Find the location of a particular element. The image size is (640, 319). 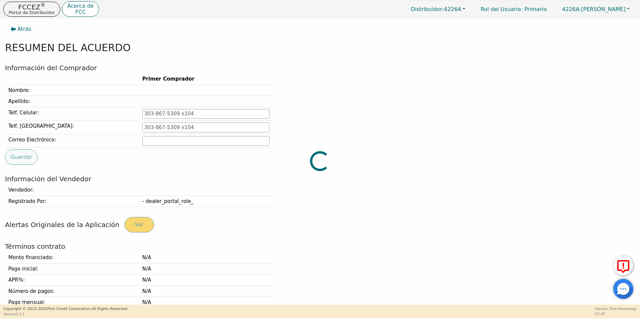

p: Session Time Remaining: is located at coordinates (615, 309).